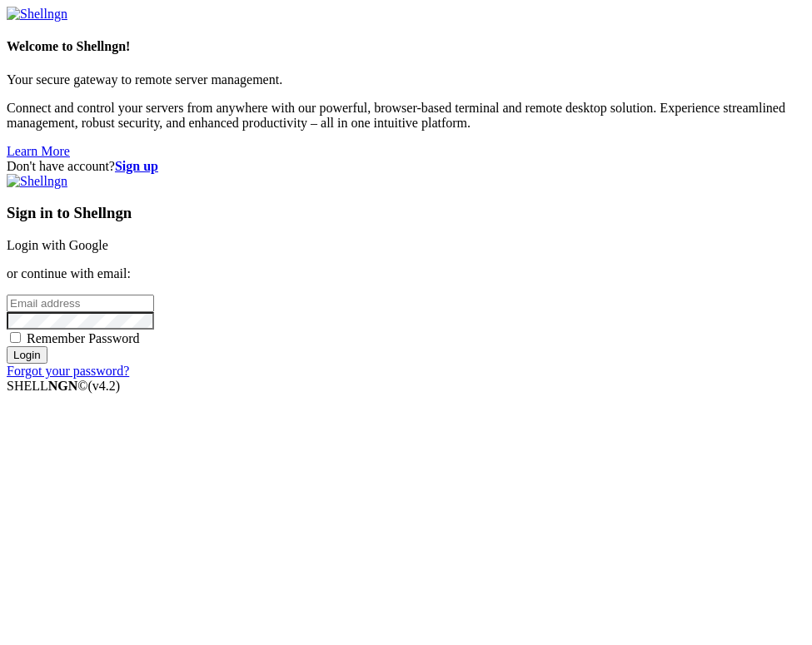  Describe the element at coordinates (136, 166) in the screenshot. I see `a: Sign up` at that location.